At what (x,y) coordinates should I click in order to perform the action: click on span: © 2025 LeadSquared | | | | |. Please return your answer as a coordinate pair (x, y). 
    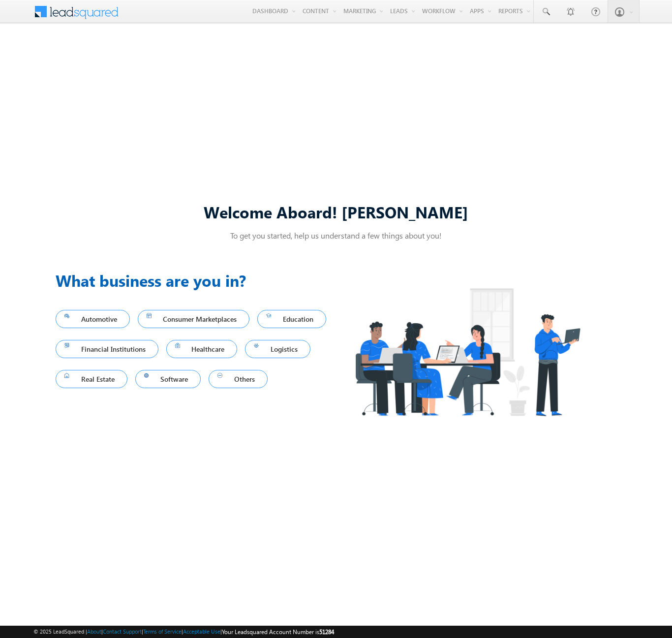
    Looking at the image, I should click on (184, 631).